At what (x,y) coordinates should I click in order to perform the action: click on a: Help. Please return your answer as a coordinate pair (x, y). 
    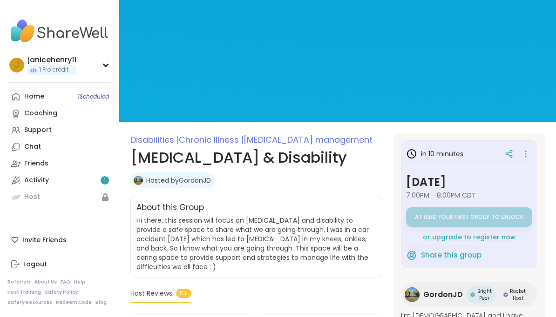
    Looking at the image, I should click on (80, 282).